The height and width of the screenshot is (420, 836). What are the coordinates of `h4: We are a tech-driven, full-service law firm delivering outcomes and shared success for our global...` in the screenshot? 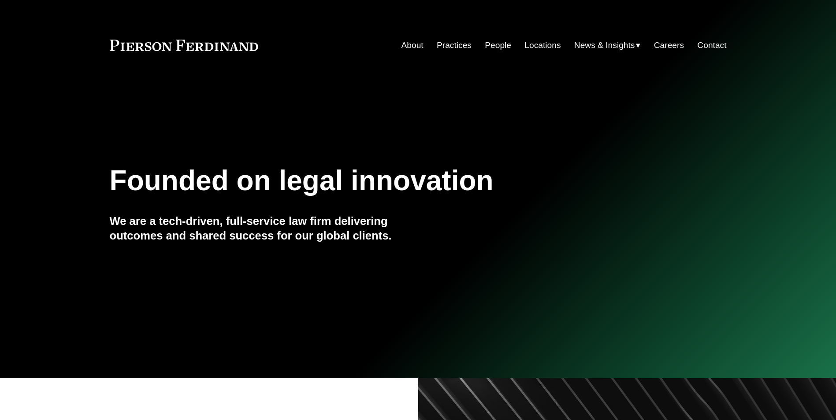 It's located at (264, 228).